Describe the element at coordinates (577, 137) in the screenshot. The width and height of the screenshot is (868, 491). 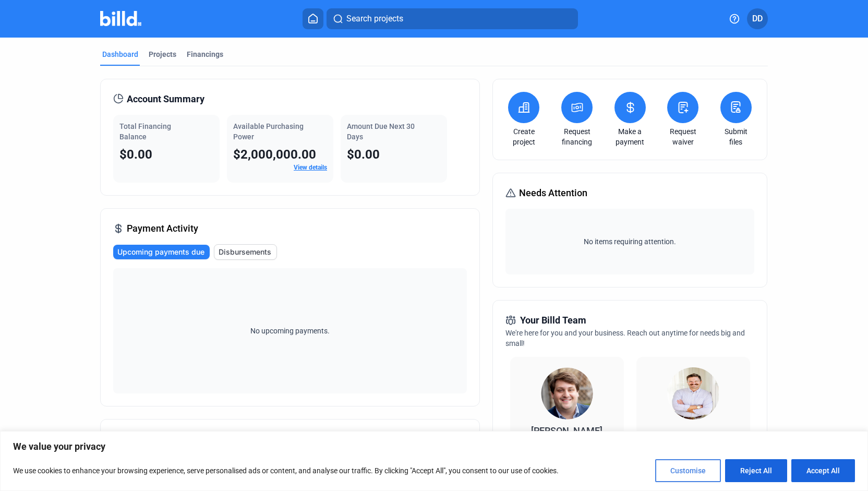
I see `a: Request financing` at that location.